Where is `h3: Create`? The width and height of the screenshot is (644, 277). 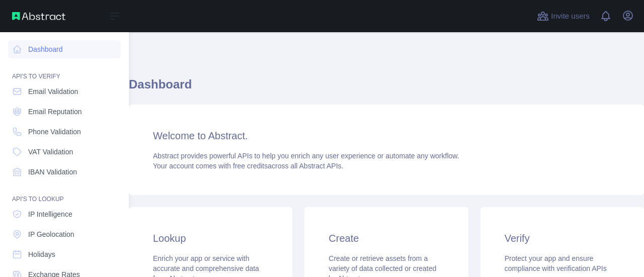
h3: Create is located at coordinates (386, 239).